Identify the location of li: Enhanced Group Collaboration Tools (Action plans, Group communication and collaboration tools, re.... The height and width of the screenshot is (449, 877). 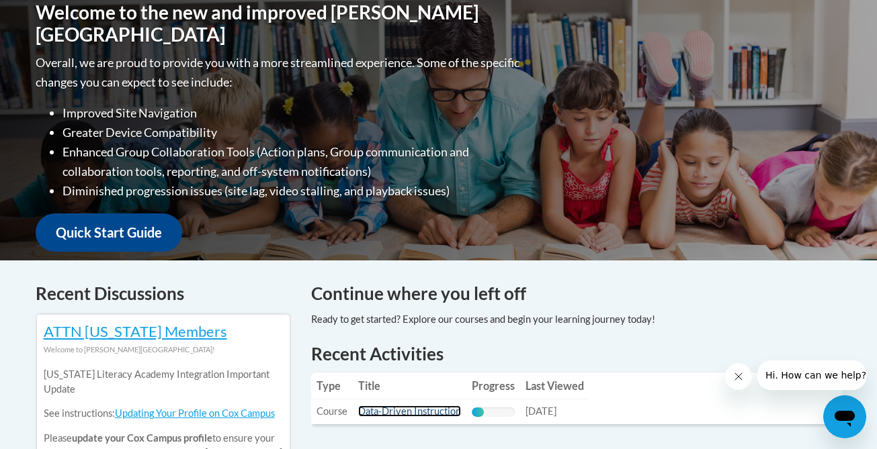
(292, 162).